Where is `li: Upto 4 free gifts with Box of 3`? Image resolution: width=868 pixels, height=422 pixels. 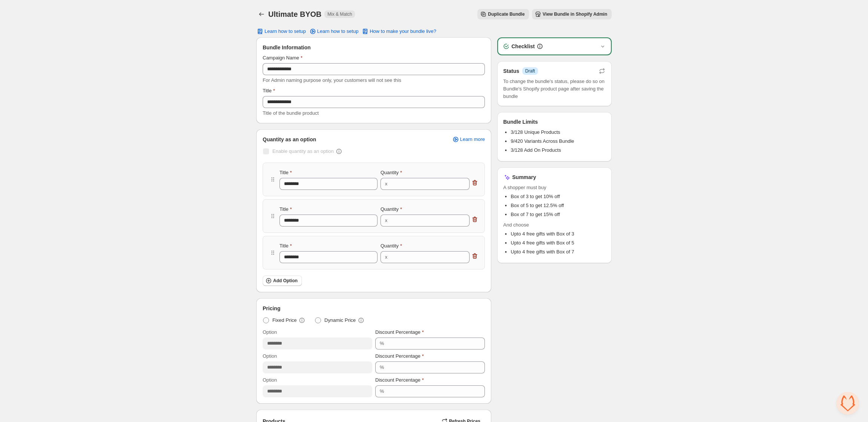 li: Upto 4 free gifts with Box of 3 is located at coordinates (558, 234).